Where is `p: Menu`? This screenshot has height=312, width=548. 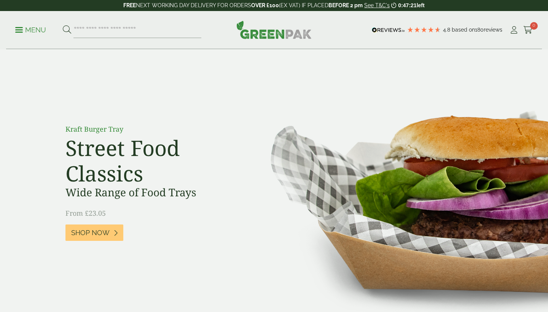 p: Menu is located at coordinates (30, 30).